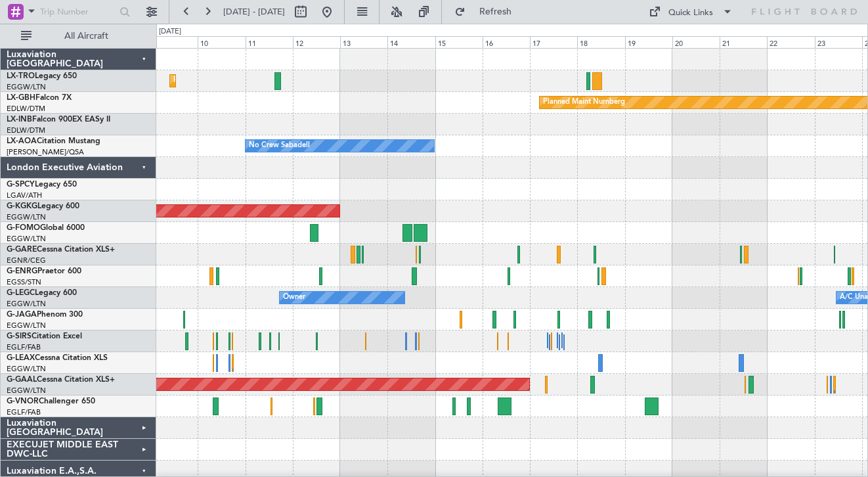 Image resolution: width=868 pixels, height=477 pixels. I want to click on span: G-LEGC, so click(21, 293).